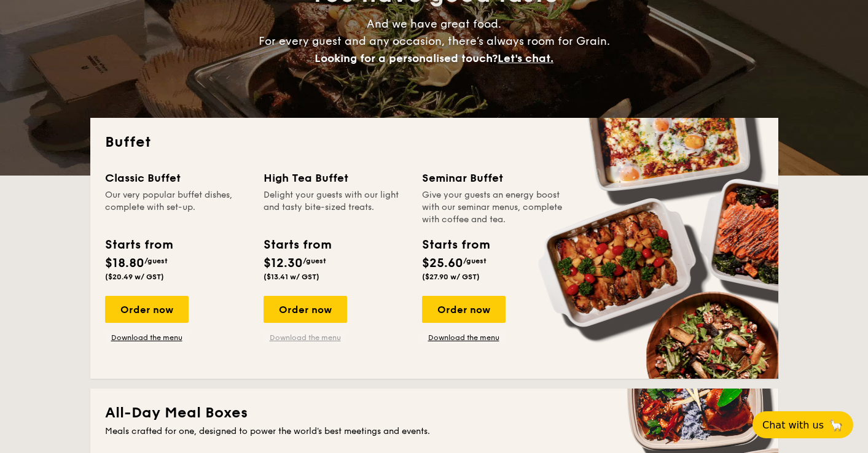 This screenshot has width=868, height=453. I want to click on span: ($20.49 w/ GST), so click(134, 277).